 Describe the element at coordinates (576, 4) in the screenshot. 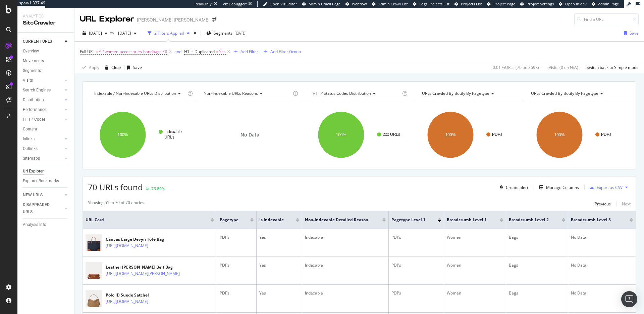

I see `span: Open in dev` at that location.